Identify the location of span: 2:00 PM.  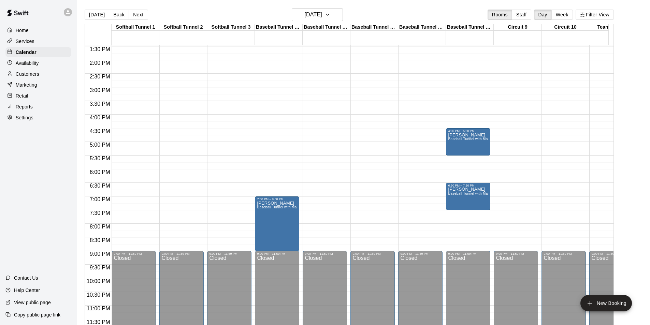
(100, 63).